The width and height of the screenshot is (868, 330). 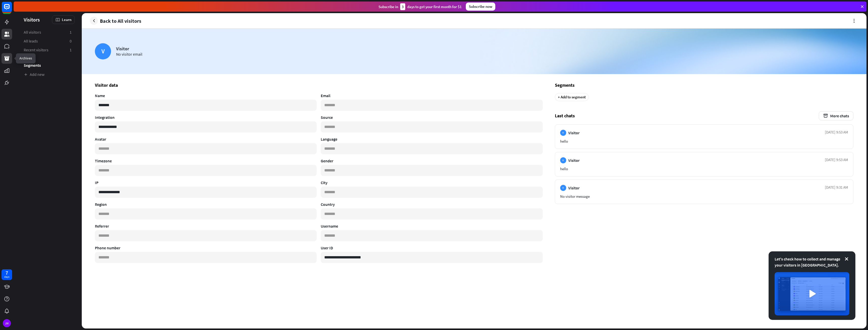 What do you see at coordinates (704, 196) in the screenshot?
I see `div: No visitor message` at bounding box center [704, 196].